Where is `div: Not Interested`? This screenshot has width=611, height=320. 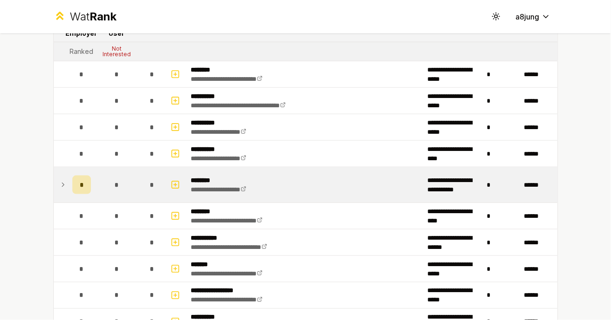 div: Not Interested is located at coordinates (117, 52).